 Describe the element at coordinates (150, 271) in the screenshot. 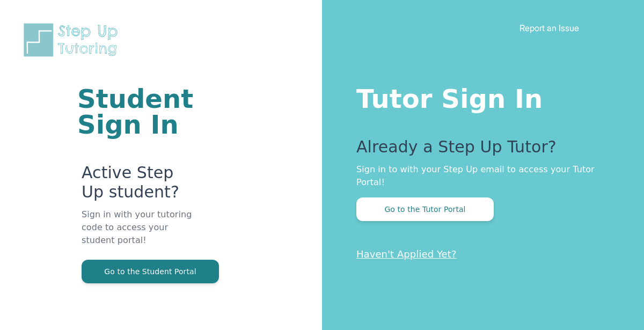

I see `a: Go to the Student Portal` at that location.